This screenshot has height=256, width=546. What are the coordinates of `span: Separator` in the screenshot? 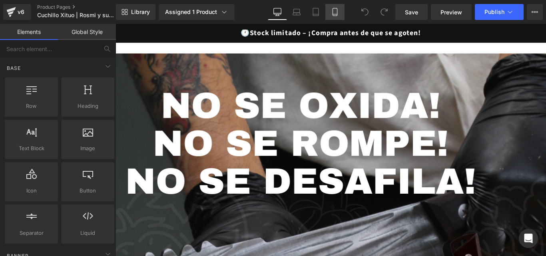 It's located at (31, 233).